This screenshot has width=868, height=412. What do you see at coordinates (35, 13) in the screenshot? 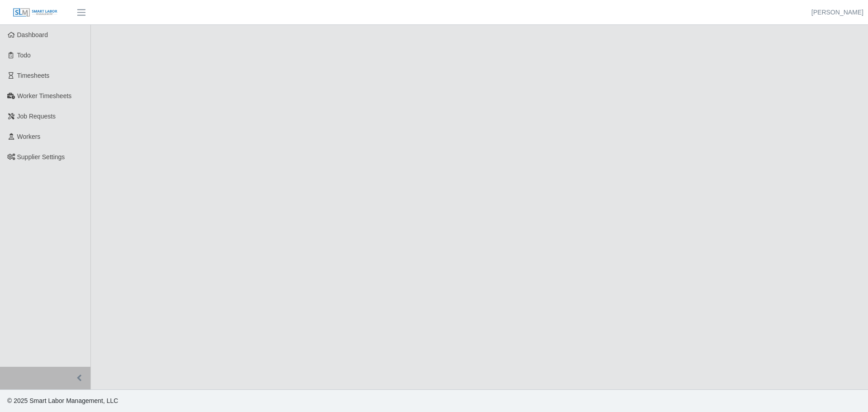
I see `img: SLM Logo` at bounding box center [35, 13].